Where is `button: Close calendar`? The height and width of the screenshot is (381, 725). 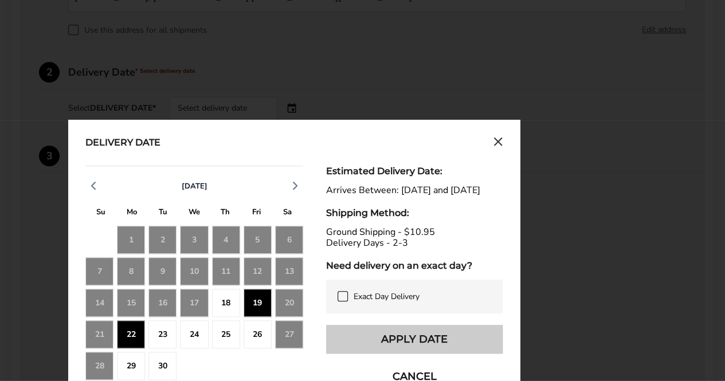 button: Close calendar is located at coordinates (498, 143).